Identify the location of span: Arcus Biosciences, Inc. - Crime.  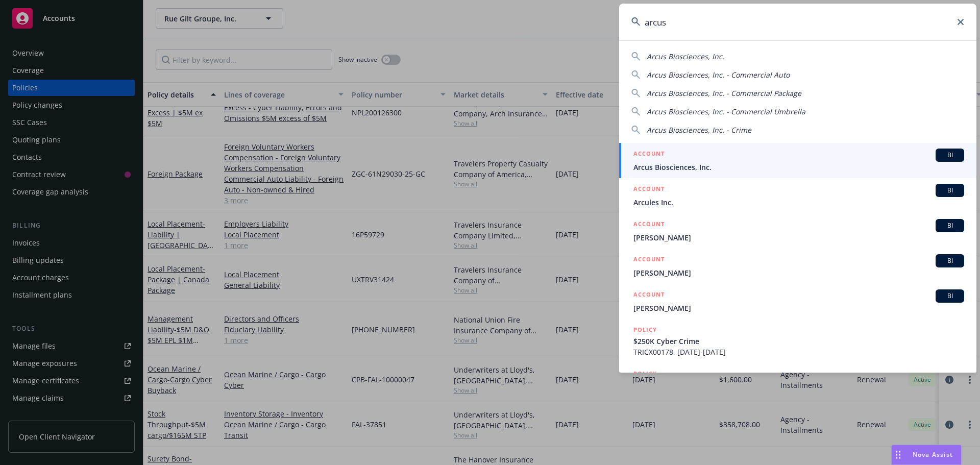
(699, 130).